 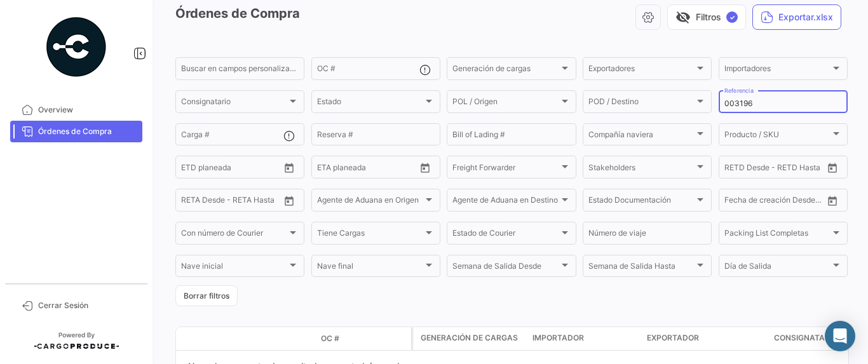 I want to click on span: Importador, so click(x=558, y=338).